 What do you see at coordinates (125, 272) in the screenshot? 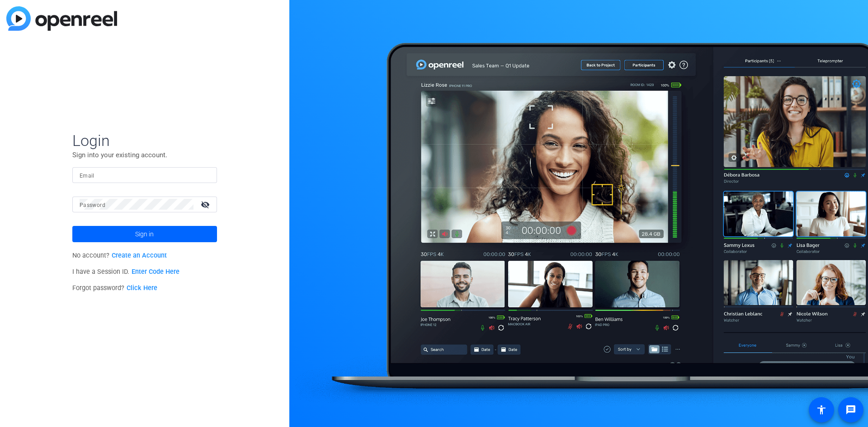
I see `span: I have a Session ID.` at bounding box center [125, 272].